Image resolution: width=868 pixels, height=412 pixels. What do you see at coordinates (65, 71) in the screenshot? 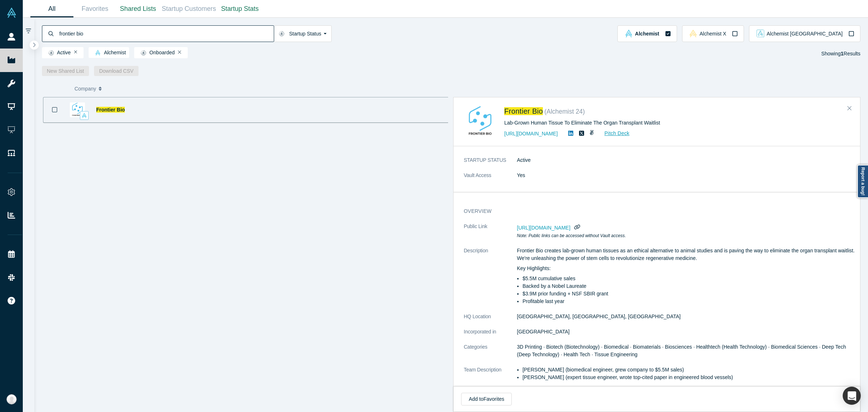
I see `button: New Shared List` at bounding box center [65, 71].